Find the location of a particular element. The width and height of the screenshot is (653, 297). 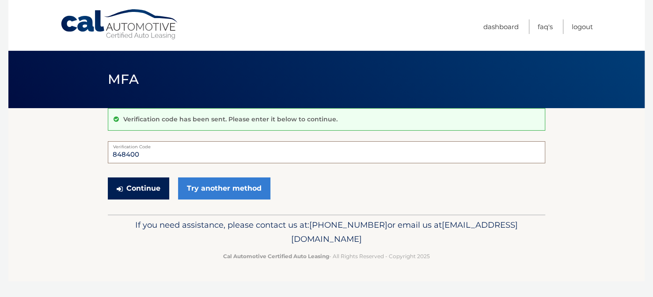

button: Continue is located at coordinates (138, 189).